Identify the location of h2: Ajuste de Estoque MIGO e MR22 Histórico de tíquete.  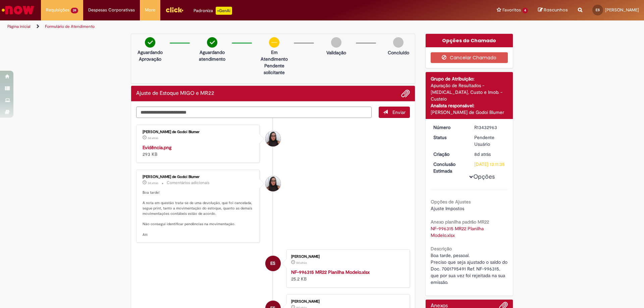
(175, 93).